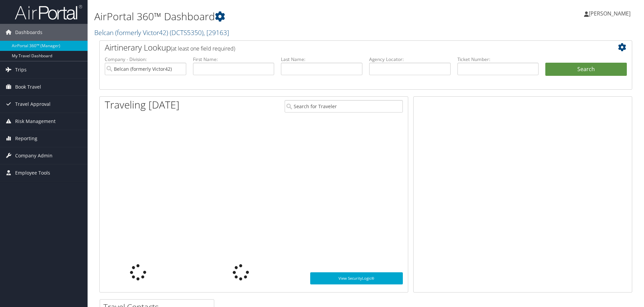 This screenshot has height=307, width=644. I want to click on h1: AirPortal 360™ Dashboard, so click(275, 17).